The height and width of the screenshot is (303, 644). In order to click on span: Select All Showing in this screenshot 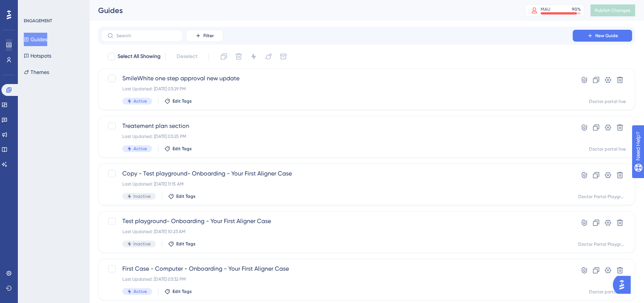, I will do `click(139, 57)`.